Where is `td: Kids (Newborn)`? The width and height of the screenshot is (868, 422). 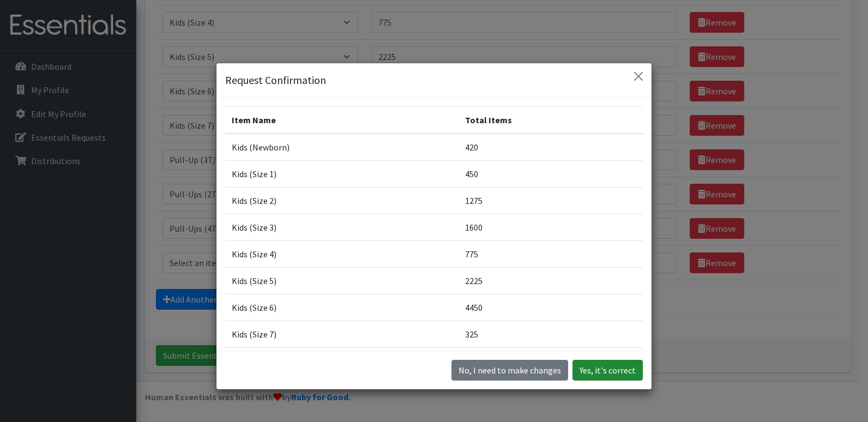
td: Kids (Newborn) is located at coordinates (342, 147).